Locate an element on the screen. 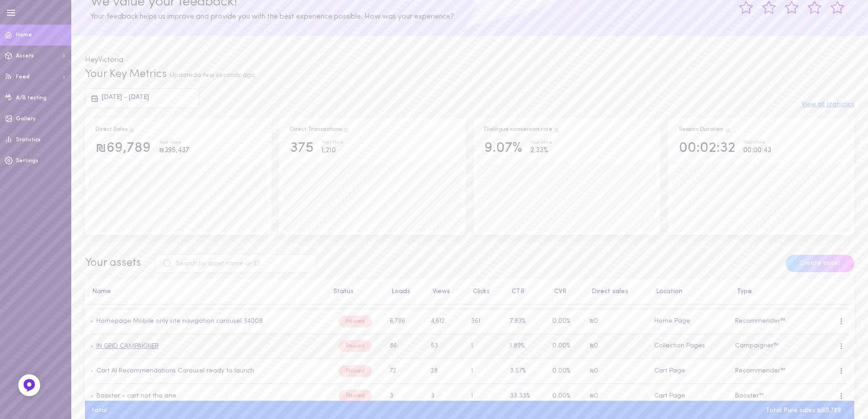 This screenshot has height=419, width=868. input: Search by asset name or ID is located at coordinates (236, 264).